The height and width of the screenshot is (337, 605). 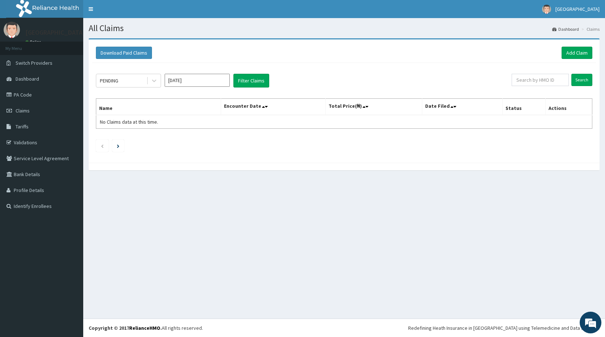 What do you see at coordinates (158, 107) in the screenshot?
I see `th: Name` at bounding box center [158, 107].